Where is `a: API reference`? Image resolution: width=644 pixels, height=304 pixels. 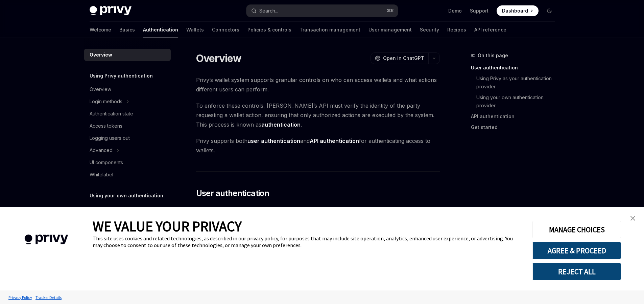 a: API reference is located at coordinates (490, 30).